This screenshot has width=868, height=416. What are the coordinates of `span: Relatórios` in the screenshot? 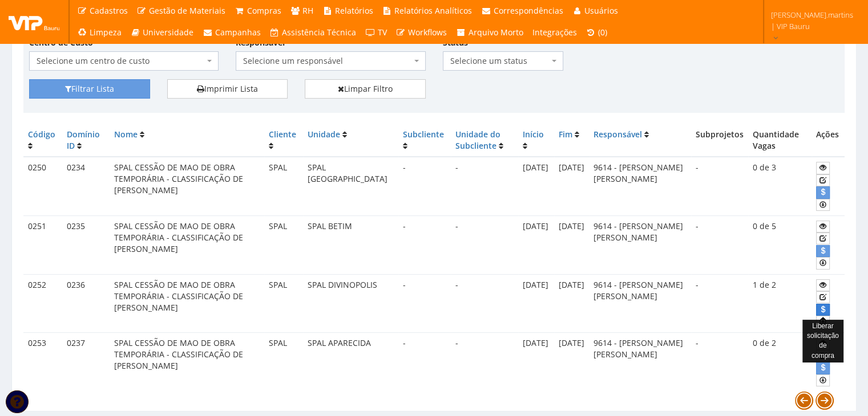 It's located at (354, 10).